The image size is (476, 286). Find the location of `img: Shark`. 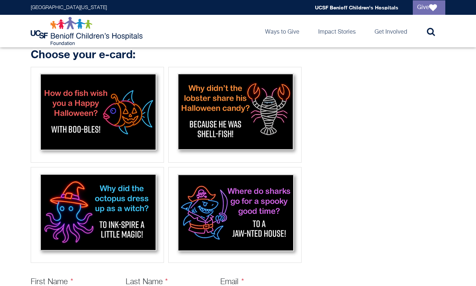

img: Shark is located at coordinates (235, 213).